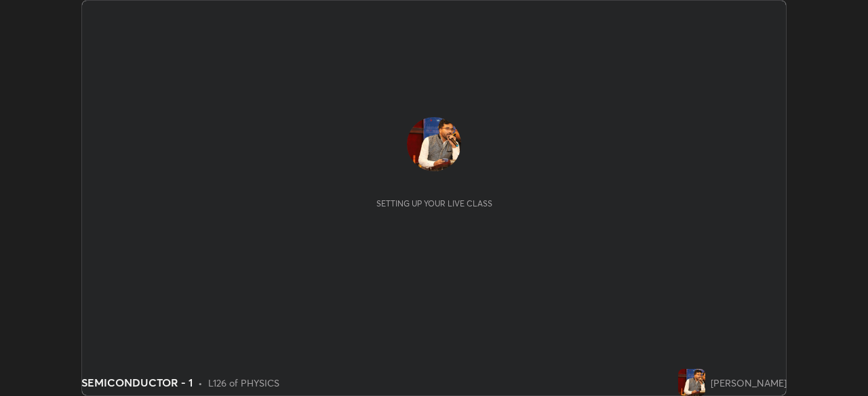 The width and height of the screenshot is (868, 396). What do you see at coordinates (434, 203) in the screenshot?
I see `div: Setting up your live class` at bounding box center [434, 203].